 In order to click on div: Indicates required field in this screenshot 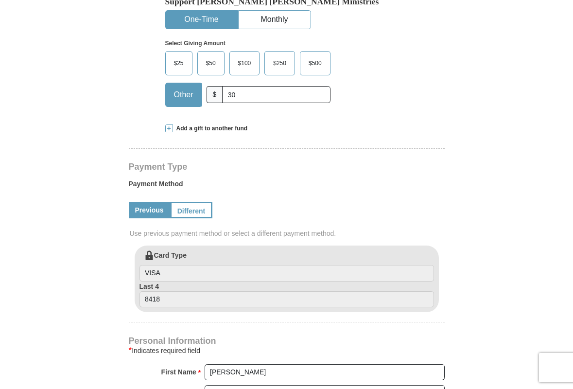, I will do `click(287, 350)`.